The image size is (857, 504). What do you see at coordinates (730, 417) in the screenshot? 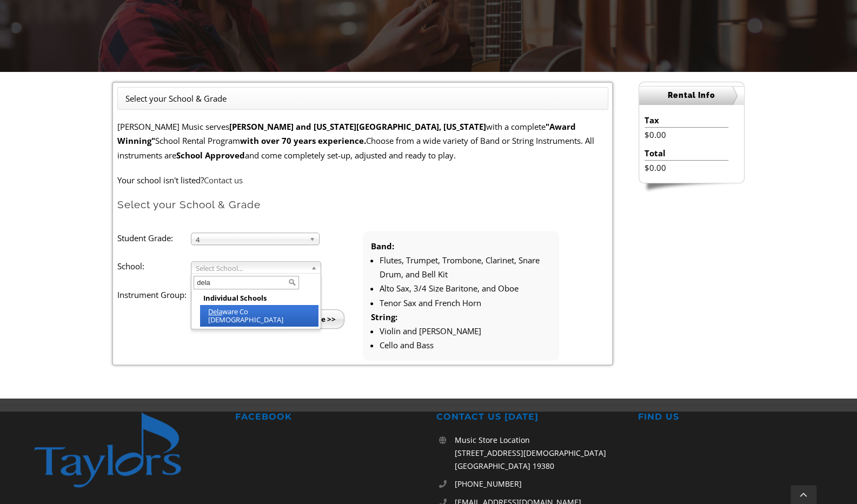
I see `h2: FIND US` at bounding box center [730, 417].